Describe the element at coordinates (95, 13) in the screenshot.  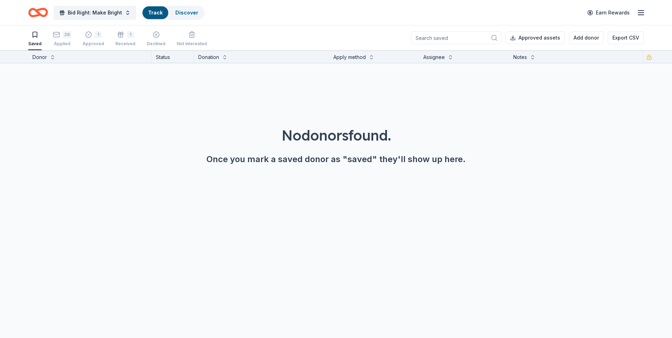
I see `button: Bid Right: Make Bright` at that location.